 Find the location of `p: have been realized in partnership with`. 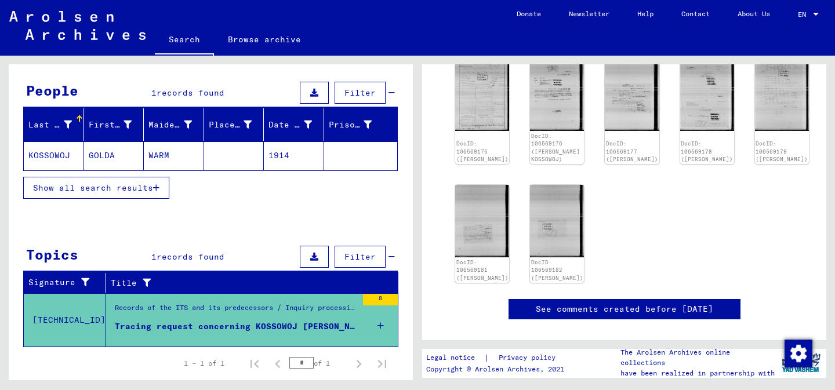

p: have been realized in partnership with is located at coordinates (698, 374).